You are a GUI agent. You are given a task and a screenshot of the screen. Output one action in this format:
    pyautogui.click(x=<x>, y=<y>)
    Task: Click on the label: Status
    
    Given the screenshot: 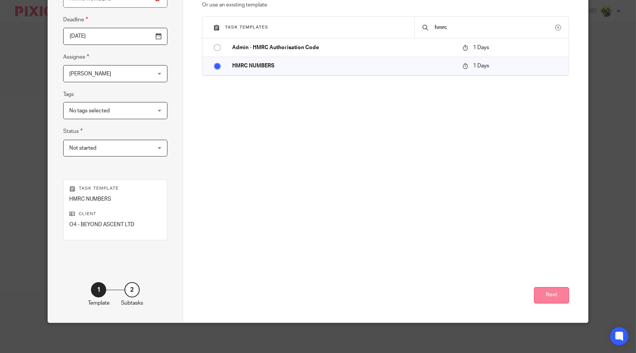 What is the action you would take?
    pyautogui.click(x=73, y=131)
    